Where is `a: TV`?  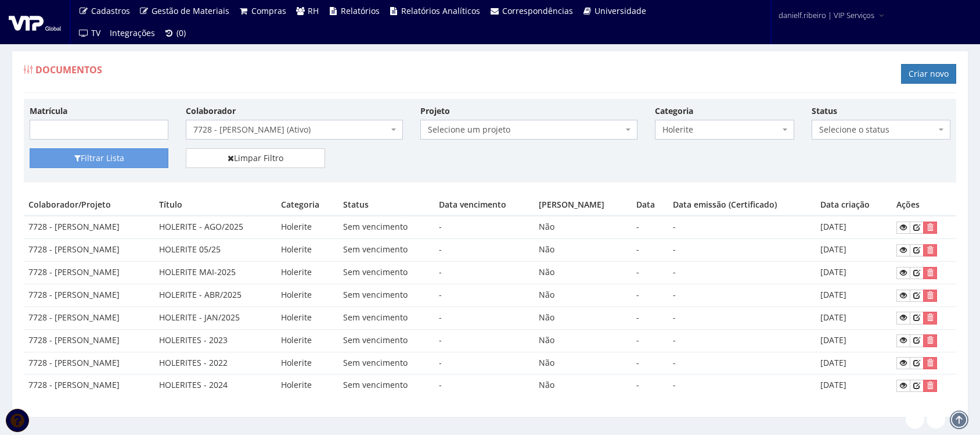
a: TV is located at coordinates (89, 33).